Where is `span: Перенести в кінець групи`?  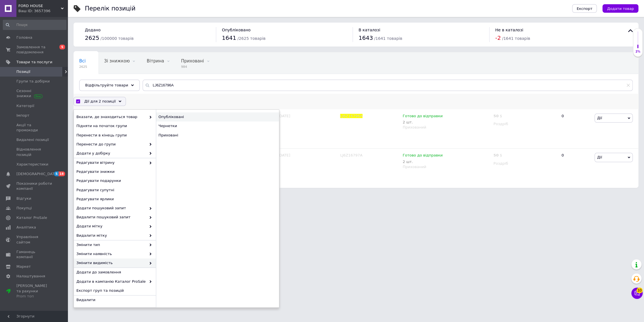
span: Перенести в кінець групи is located at coordinates (114, 135).